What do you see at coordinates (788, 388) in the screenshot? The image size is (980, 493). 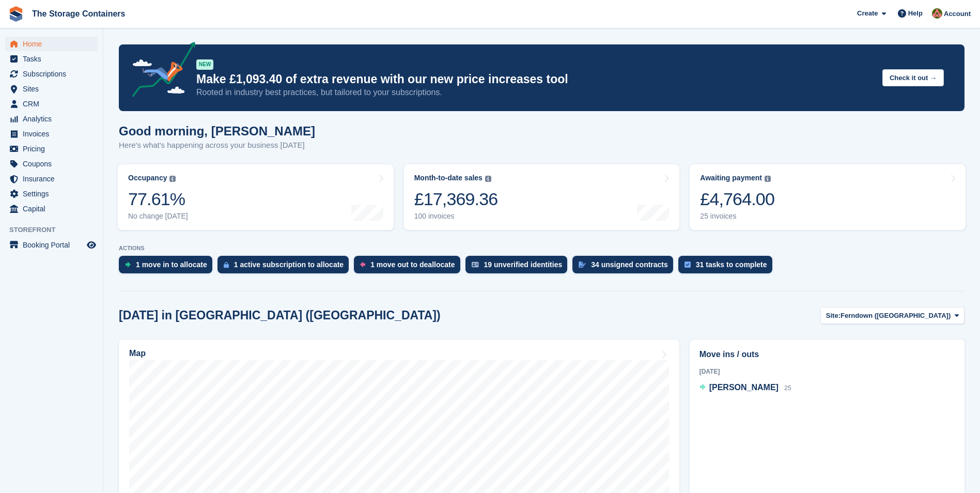 I see `span: 25` at bounding box center [788, 388].